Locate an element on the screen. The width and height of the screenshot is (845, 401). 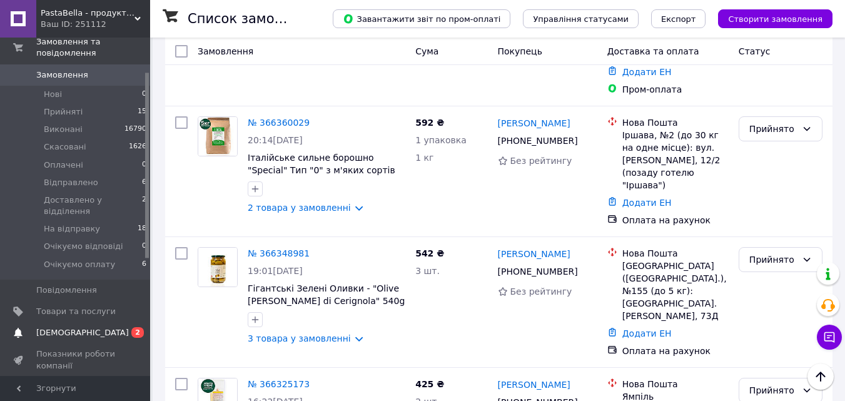
div: Ваш ID: 251112 is located at coordinates (95, 24).